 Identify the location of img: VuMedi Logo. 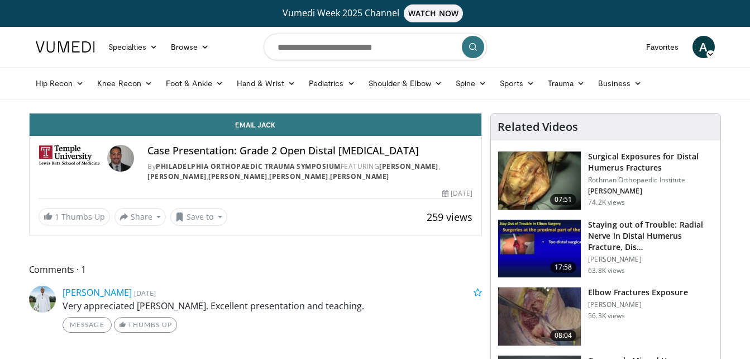
(65, 47).